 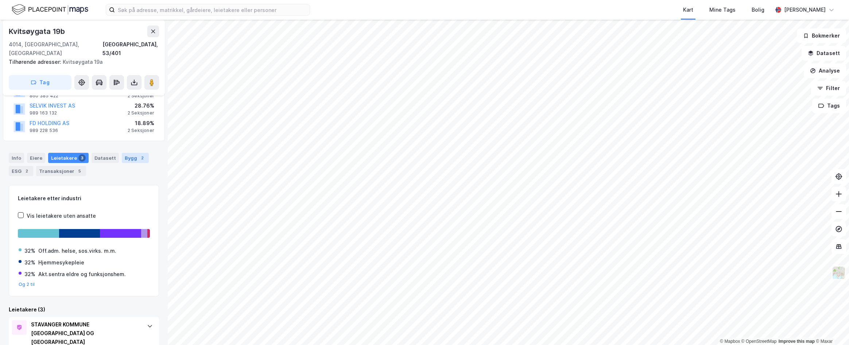 What do you see at coordinates (688, 10) in the screenshot?
I see `div: Kart` at bounding box center [688, 10].